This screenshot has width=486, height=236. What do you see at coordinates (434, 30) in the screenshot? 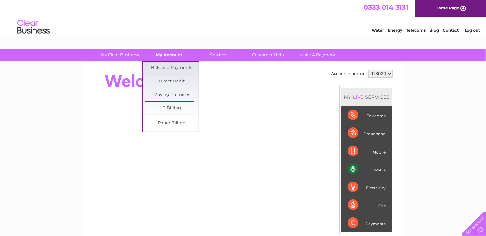
I see `a: Blog` at bounding box center [434, 30].